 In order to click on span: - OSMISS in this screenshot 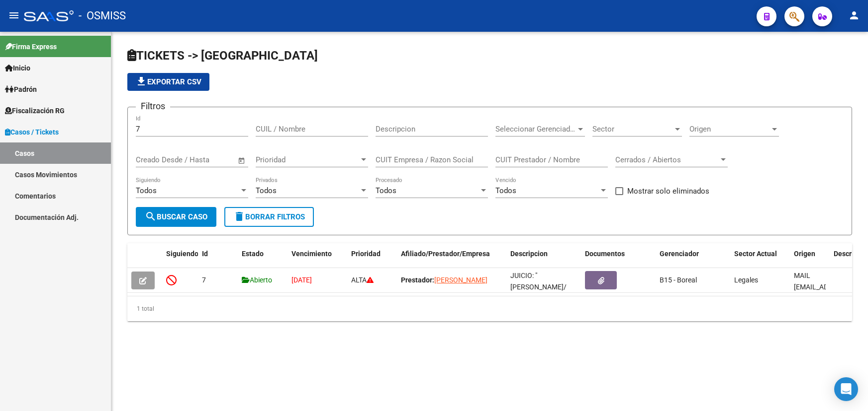, I will do `click(102, 16)`.